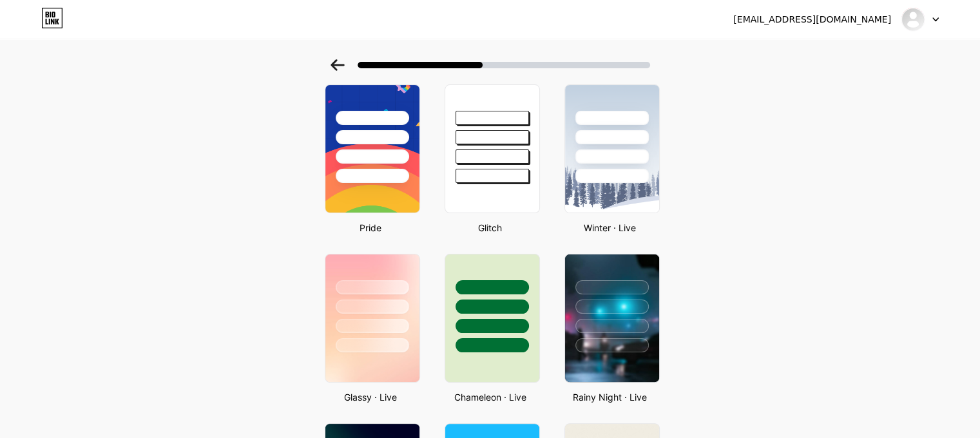  What do you see at coordinates (491, 397) in the screenshot?
I see `div: Chameleon · Live` at bounding box center [491, 397].